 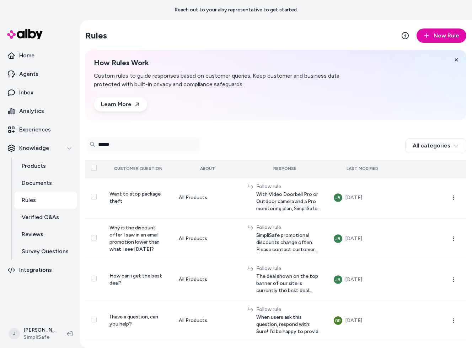 I want to click on p: Reach out to your alby representative to get started., so click(x=236, y=10).